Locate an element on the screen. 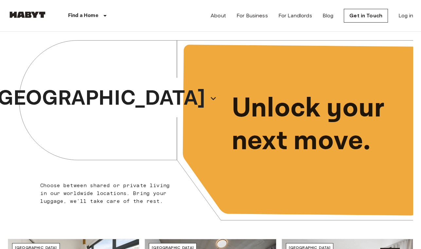  a: Get in Touch is located at coordinates (366, 16).